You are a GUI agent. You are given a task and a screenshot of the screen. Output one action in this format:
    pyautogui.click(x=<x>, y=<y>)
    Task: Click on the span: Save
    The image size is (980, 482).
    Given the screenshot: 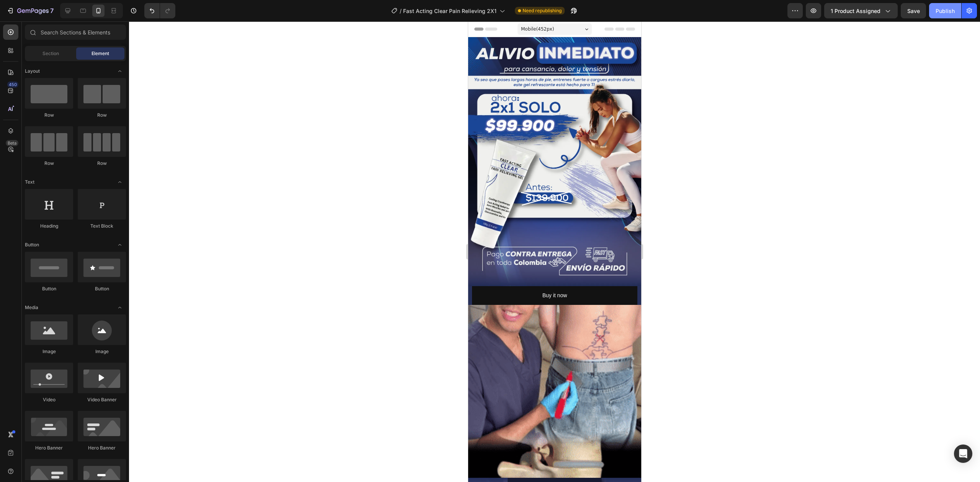 What is the action you would take?
    pyautogui.click(x=913, y=11)
    